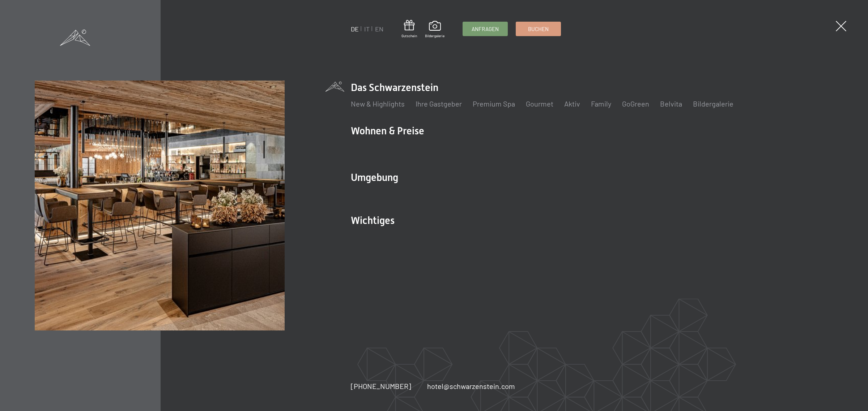 The width and height of the screenshot is (868, 411). Describe the element at coordinates (355, 29) in the screenshot. I see `a: DE` at that location.